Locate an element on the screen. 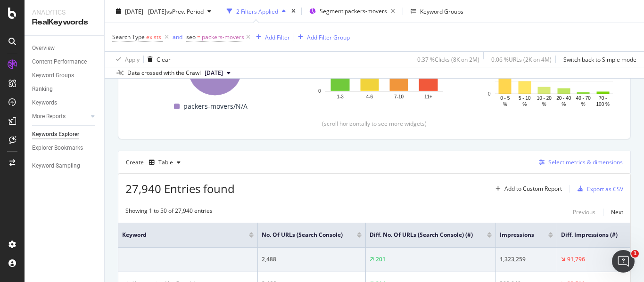  div: Export as CSV is located at coordinates (605, 189).